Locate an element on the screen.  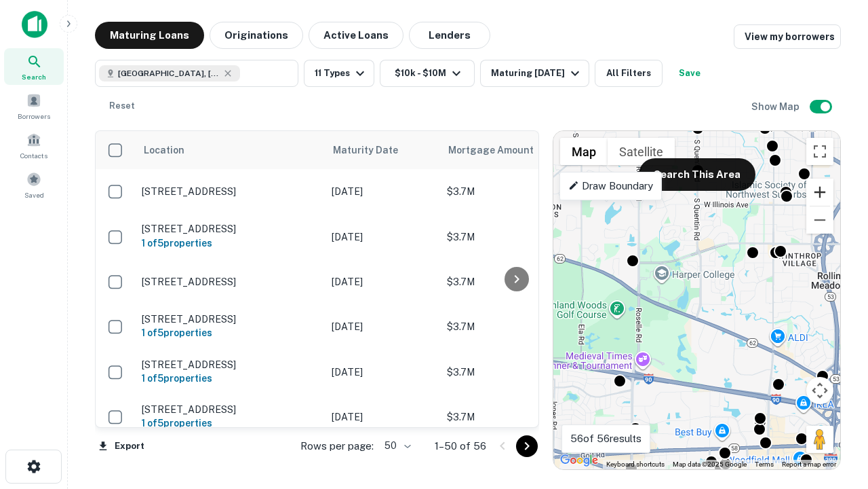
a: Terms (opens in new tab) is located at coordinates (764, 464).